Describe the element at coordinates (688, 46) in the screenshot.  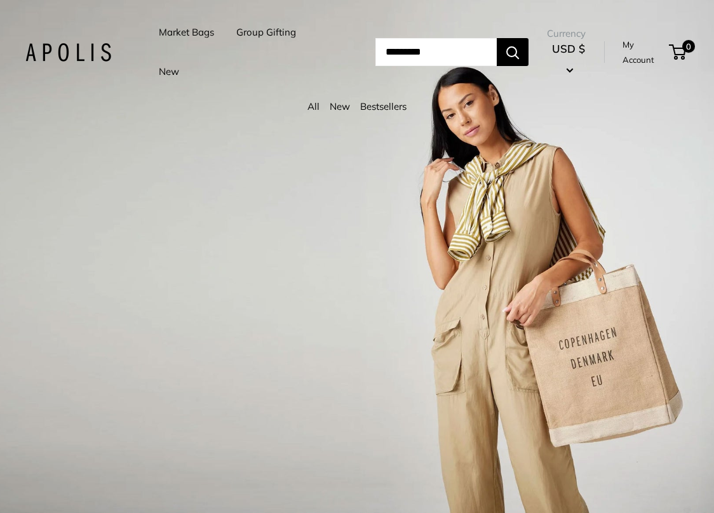
I see `span: 0` at that location.